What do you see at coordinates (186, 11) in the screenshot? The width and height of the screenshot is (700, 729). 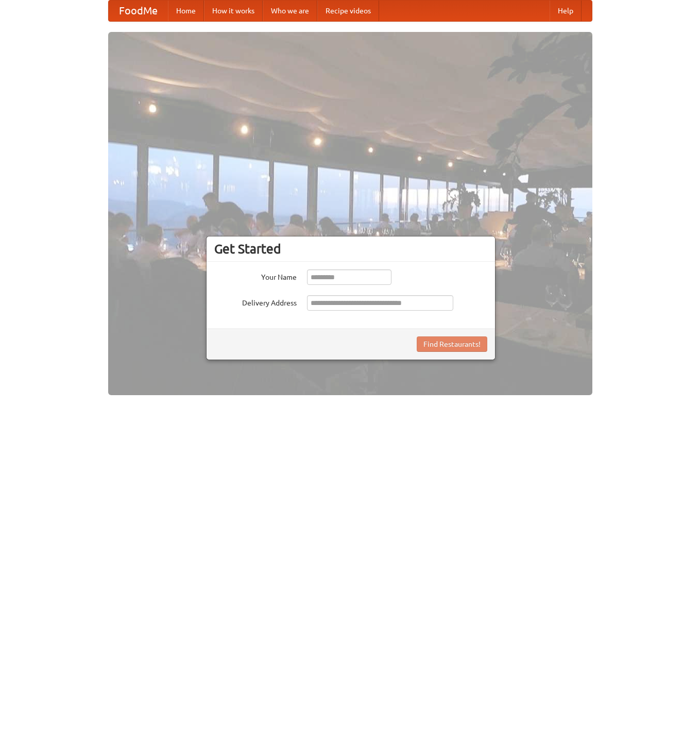 I see `a: Home` at bounding box center [186, 11].